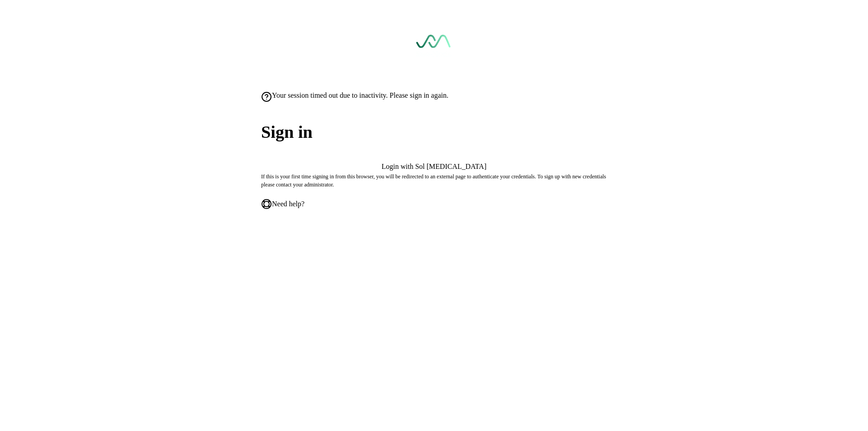 The height and width of the screenshot is (431, 868). Describe the element at coordinates (434, 133) in the screenshot. I see `span: Sign in` at that location.